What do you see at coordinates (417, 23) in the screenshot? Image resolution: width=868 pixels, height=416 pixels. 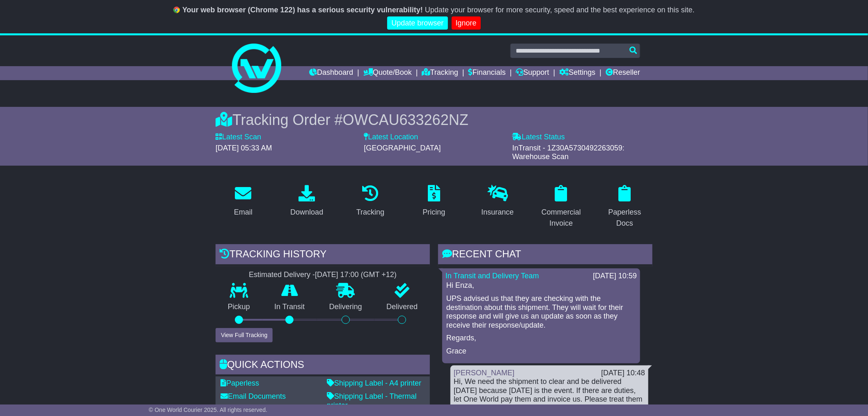 I see `a: Update browser` at bounding box center [417, 23].